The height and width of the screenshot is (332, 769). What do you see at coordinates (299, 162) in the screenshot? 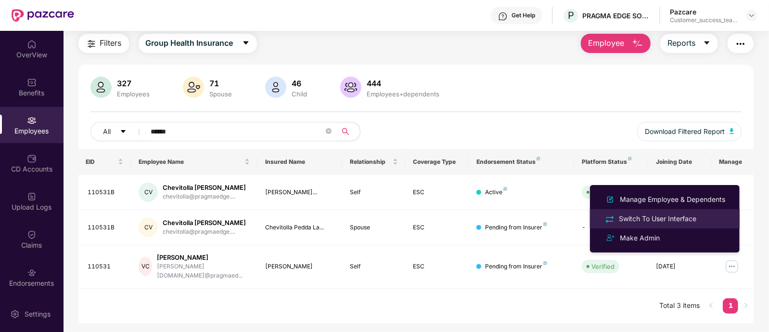
I see `th: Insured Name` at bounding box center [299, 162].